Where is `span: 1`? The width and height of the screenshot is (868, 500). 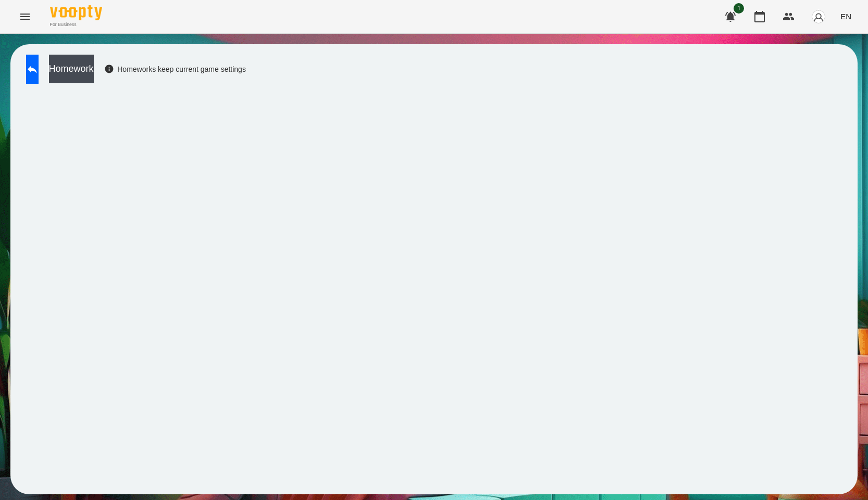 span: 1 is located at coordinates (739, 8).